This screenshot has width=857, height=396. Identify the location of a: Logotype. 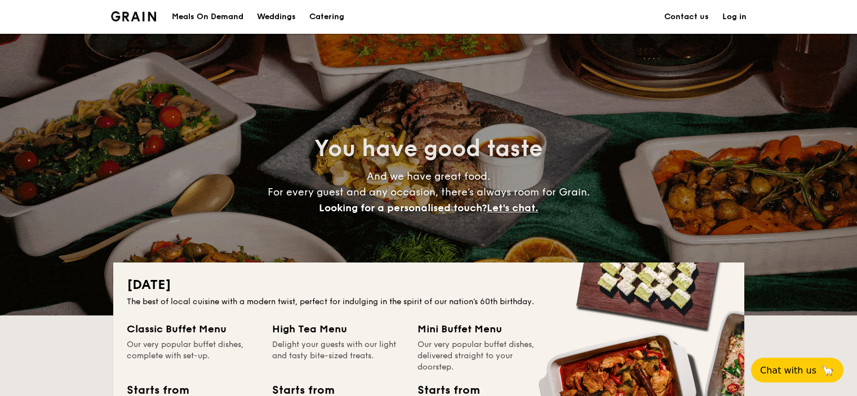
(133, 16).